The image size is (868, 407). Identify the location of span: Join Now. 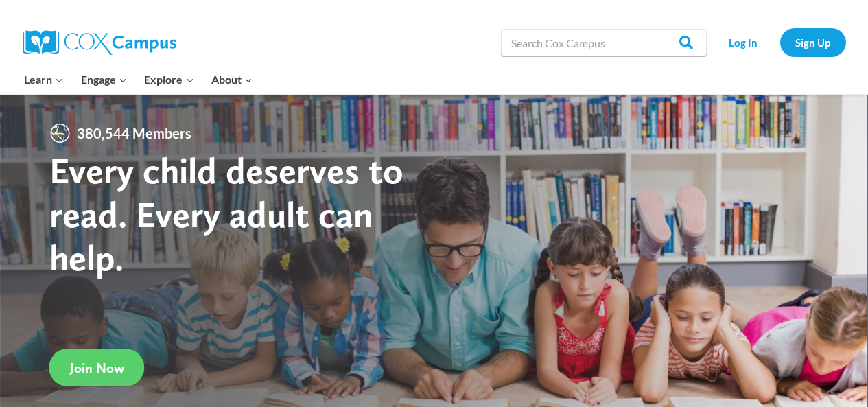
(97, 368).